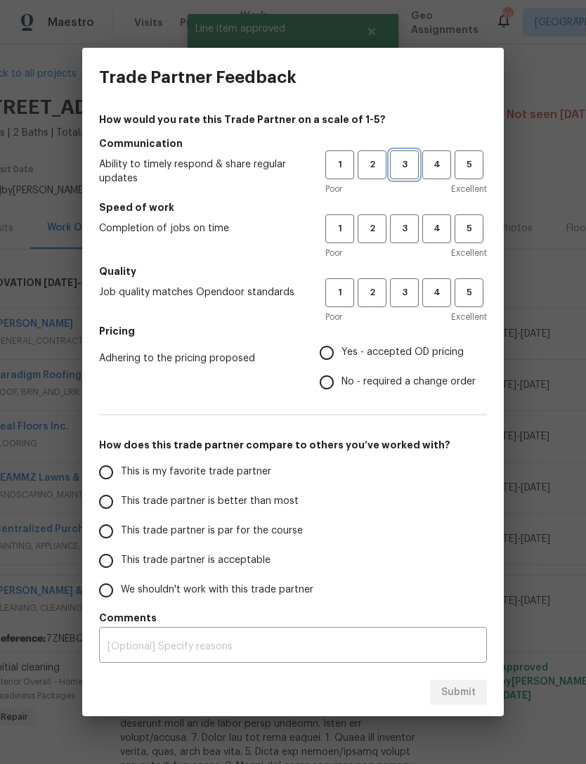 This screenshot has width=586, height=764. What do you see at coordinates (403, 352) in the screenshot?
I see `span: Yes - accepted OD pricing` at bounding box center [403, 352].